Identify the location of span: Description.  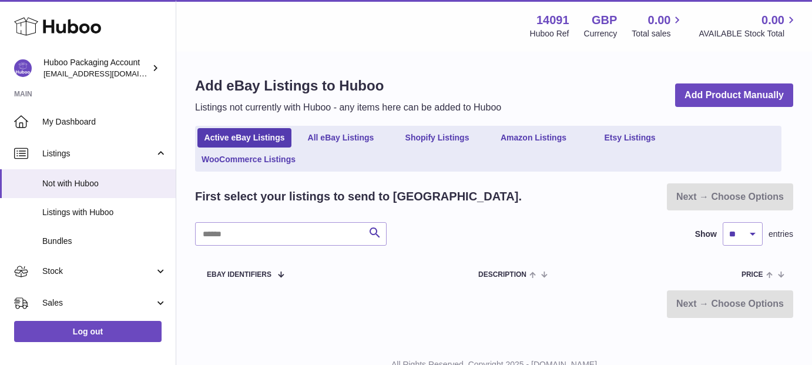
(502, 274).